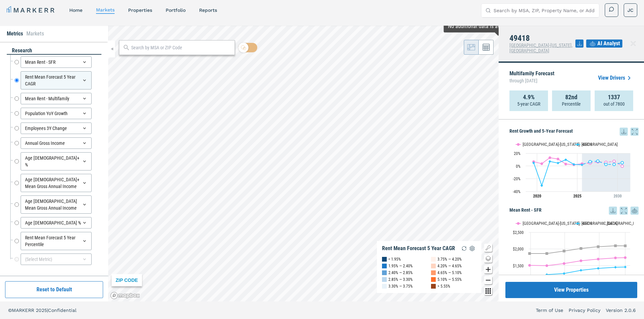 The width and height of the screenshot is (644, 319). What do you see at coordinates (518, 249) in the screenshot?
I see `text: $2,000` at bounding box center [518, 249].